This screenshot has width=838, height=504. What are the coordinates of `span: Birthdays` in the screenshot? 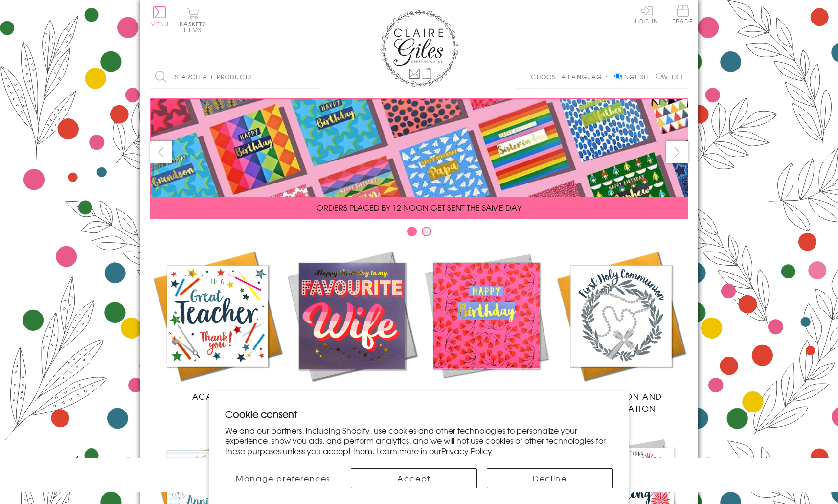 It's located at (486, 396).